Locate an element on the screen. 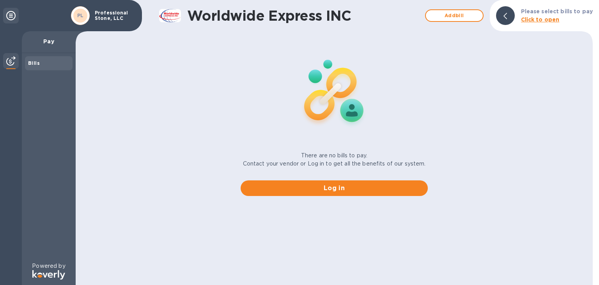 The width and height of the screenshot is (599, 285). img: Logo is located at coordinates (49, 275).